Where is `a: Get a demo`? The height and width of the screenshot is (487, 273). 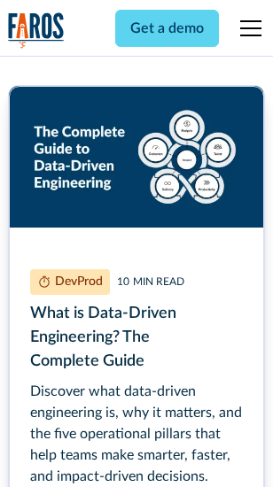
a: Get a demo is located at coordinates (166, 28).